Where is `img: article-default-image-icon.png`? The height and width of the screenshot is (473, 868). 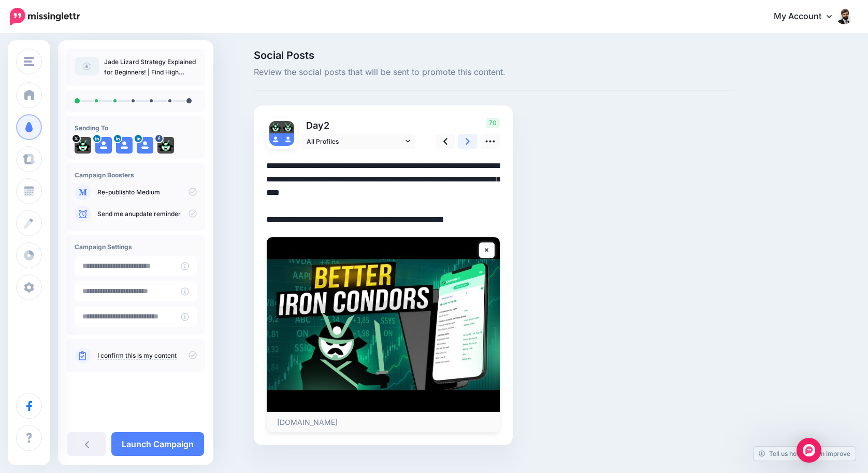 img: article-default-image-icon.png is located at coordinates (87, 66).